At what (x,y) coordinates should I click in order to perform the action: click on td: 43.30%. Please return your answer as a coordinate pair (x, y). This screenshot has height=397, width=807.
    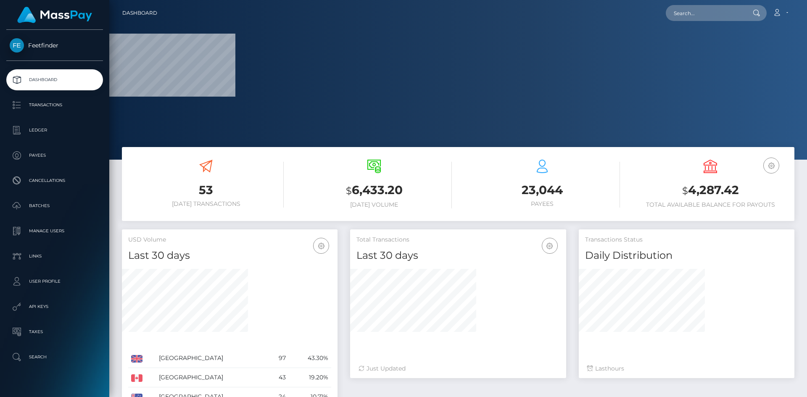
    Looking at the image, I should click on (310, 358).